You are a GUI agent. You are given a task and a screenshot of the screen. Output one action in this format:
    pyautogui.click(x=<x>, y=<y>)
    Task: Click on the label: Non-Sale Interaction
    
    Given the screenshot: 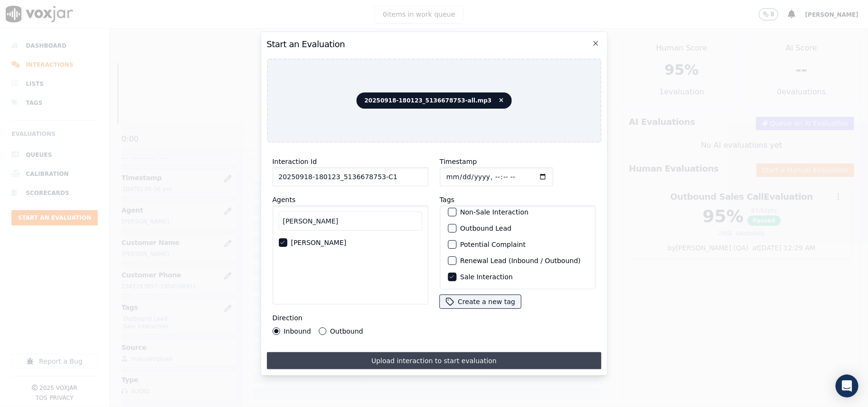 What is the action you would take?
    pyautogui.click(x=494, y=212)
    